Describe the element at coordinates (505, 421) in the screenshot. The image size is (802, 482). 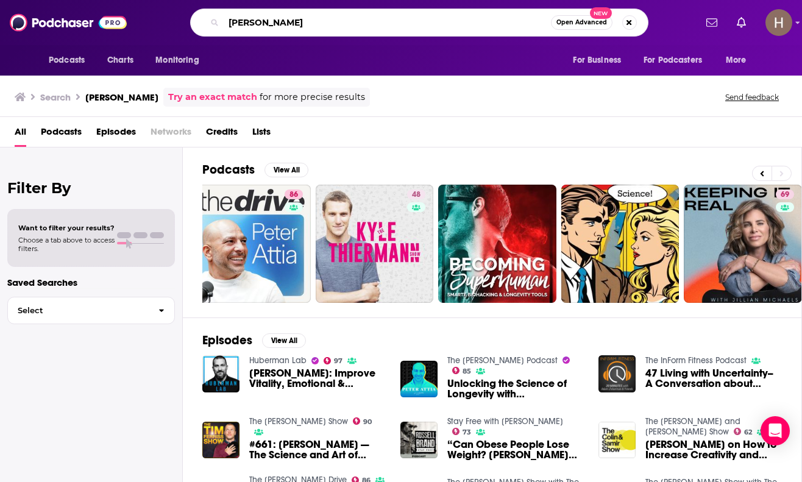
I see `a: Stay Free with Russell Brand` at that location.